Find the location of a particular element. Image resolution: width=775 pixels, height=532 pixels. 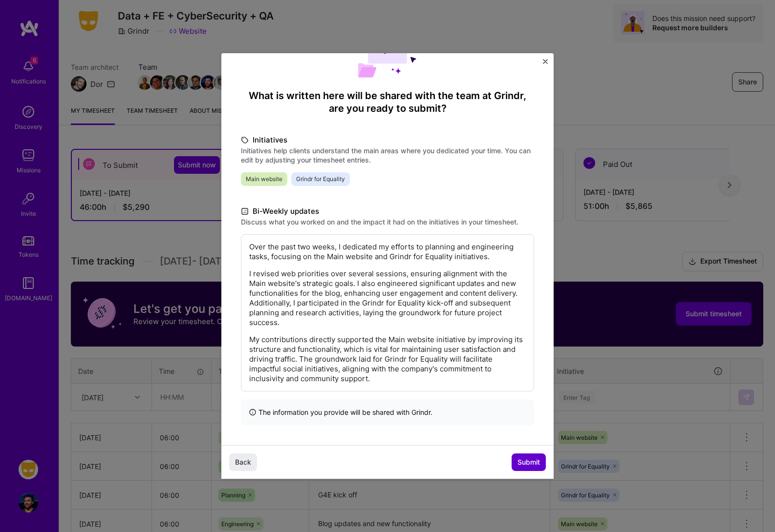

span: Back is located at coordinates (243, 462).